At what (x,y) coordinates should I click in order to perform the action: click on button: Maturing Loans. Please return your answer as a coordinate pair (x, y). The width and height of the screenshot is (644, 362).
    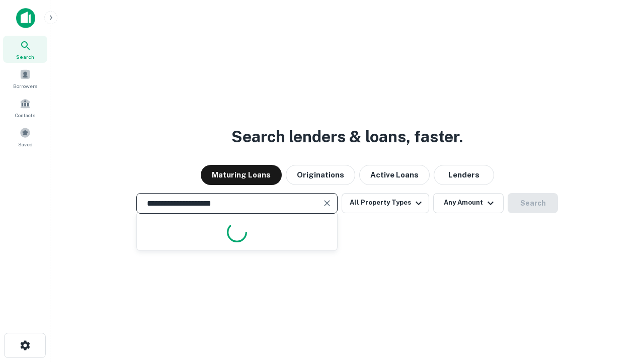
    Looking at the image, I should click on (241, 175).